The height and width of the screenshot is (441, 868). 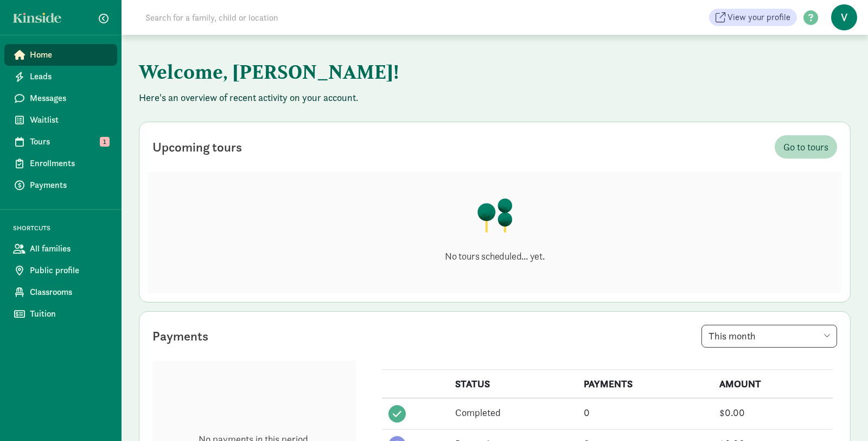 I want to click on span: Public profile, so click(x=69, y=270).